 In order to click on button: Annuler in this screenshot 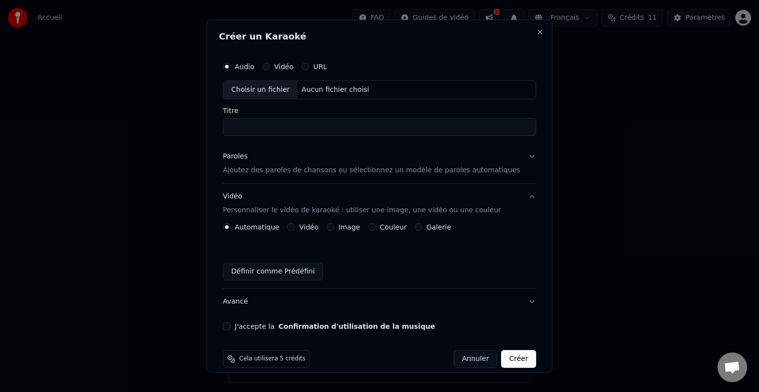, I will do `click(475, 359)`.